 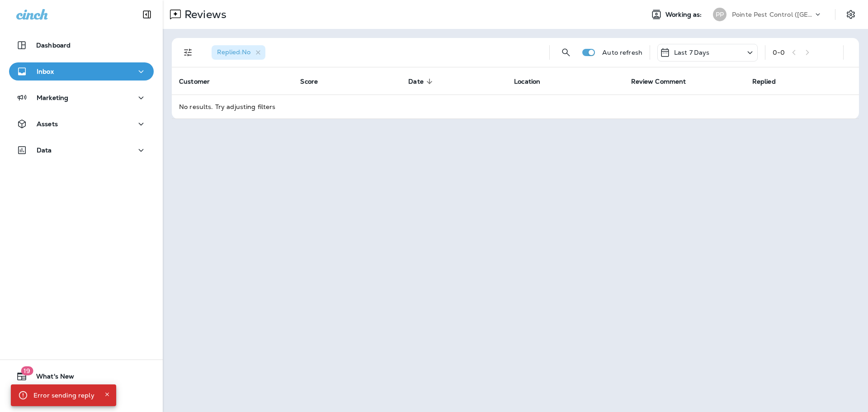 I want to click on button: 19What's New, so click(x=82, y=376).